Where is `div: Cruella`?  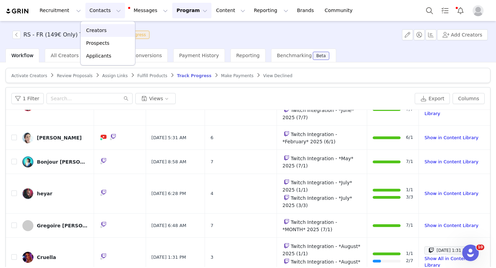 div: Cruella is located at coordinates (46, 257).